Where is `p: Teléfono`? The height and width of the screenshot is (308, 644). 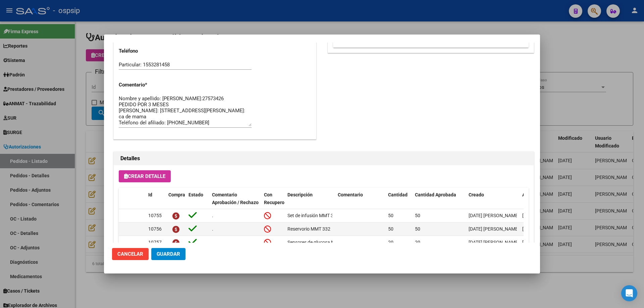 p: Teléfono is located at coordinates (148, 51).